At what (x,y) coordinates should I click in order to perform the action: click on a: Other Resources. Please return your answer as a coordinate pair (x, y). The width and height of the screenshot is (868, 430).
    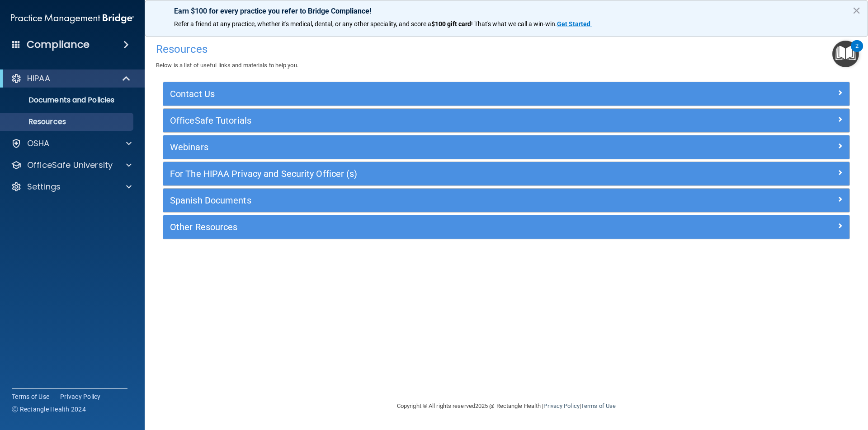
    Looking at the image, I should click on (506, 227).